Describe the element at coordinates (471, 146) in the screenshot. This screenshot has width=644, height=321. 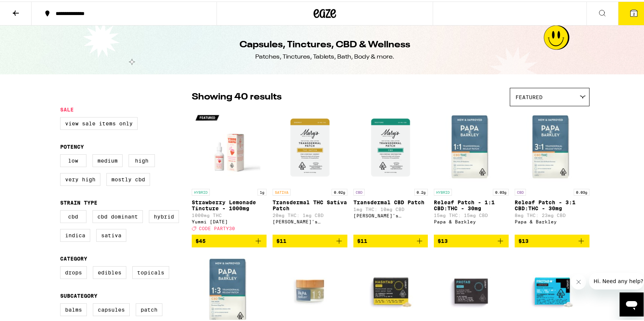
I see `img: Papa & Barkley - Releaf Patch - 1:1 CBD:THC - 30mg` at that location.